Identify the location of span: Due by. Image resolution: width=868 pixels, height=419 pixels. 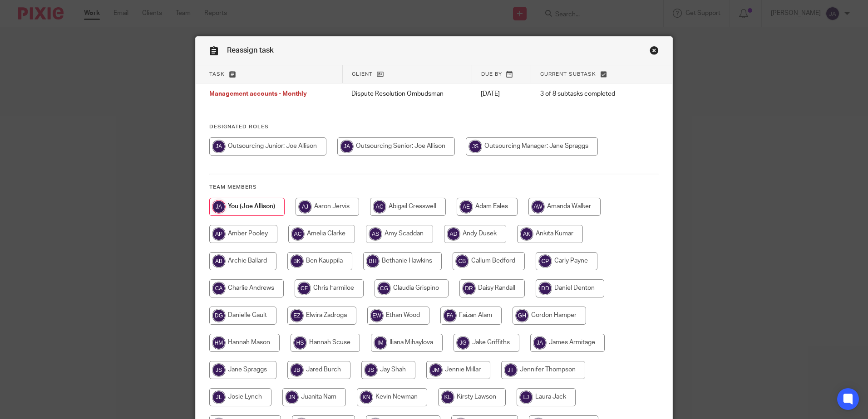
(492, 74).